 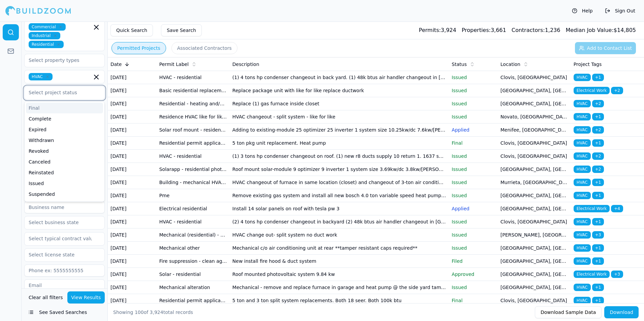 I want to click on td: Remove existing gas system and install all new bosch 4.0 ton variable speed heat pump matched wit..., so click(x=339, y=196).